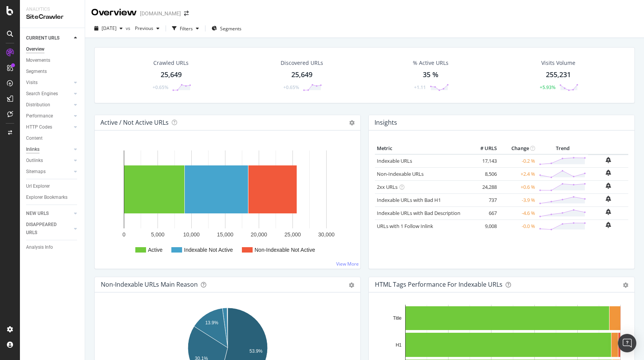 Image resolution: width=644 pixels, height=360 pixels. I want to click on a: Overview, so click(53, 49).